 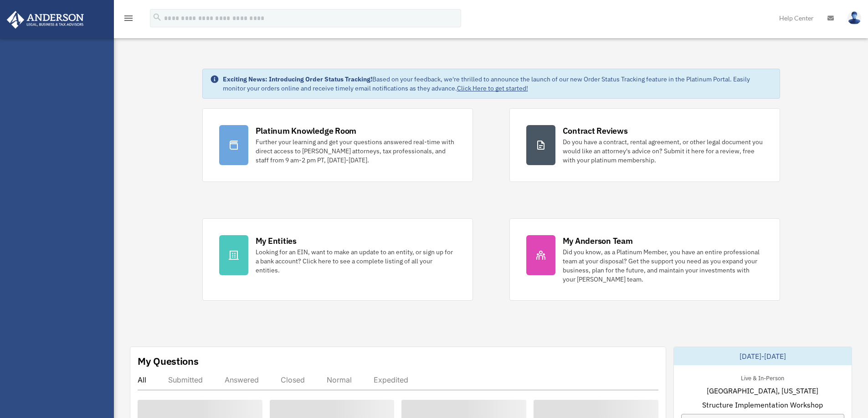 I want to click on div: My Entities, so click(x=276, y=241).